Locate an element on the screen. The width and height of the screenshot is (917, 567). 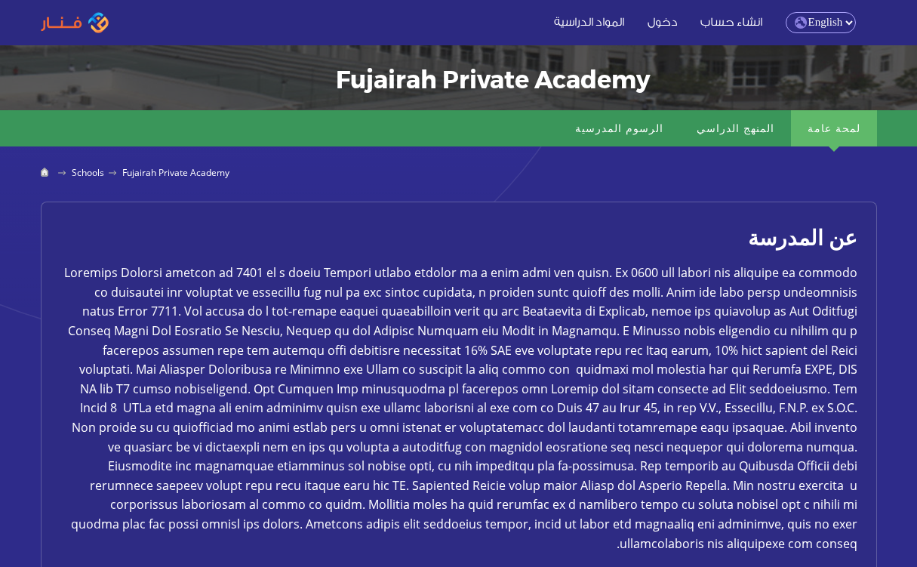
span: Fujairah Private Academy is located at coordinates (176, 172).